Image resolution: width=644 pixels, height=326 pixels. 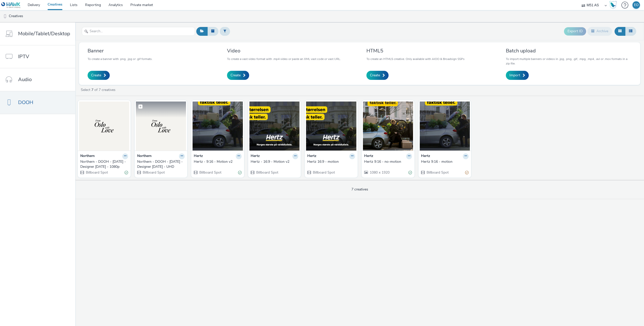 What do you see at coordinates (387, 162) in the screenshot?
I see `div: Hertz 9:16 - no-motion` at bounding box center [387, 162].